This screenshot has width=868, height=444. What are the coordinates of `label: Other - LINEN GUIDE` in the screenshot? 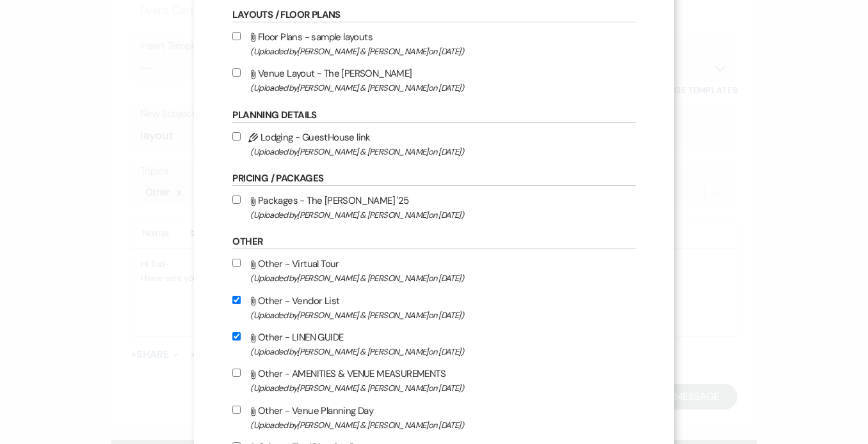 It's located at (434, 344).